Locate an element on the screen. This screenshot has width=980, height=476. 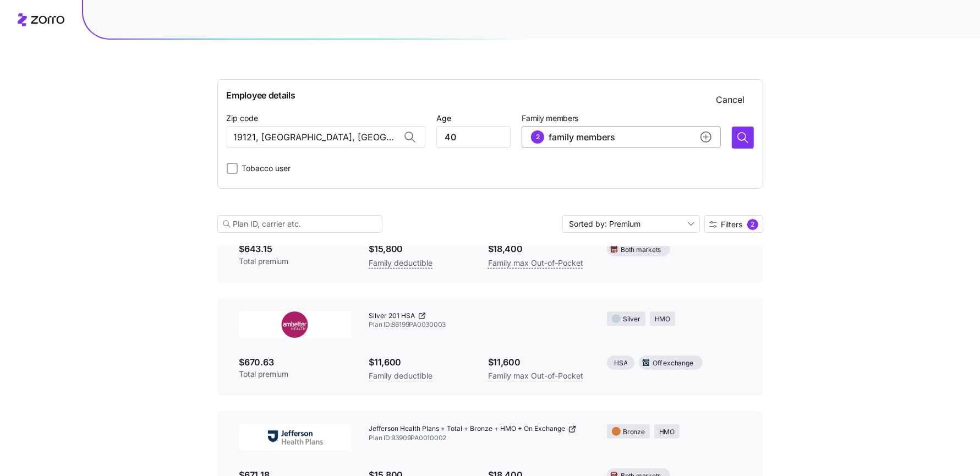
span: Jefferson Health Plans + Total + Bronze + HMO + On Exchange is located at coordinates (467, 429).